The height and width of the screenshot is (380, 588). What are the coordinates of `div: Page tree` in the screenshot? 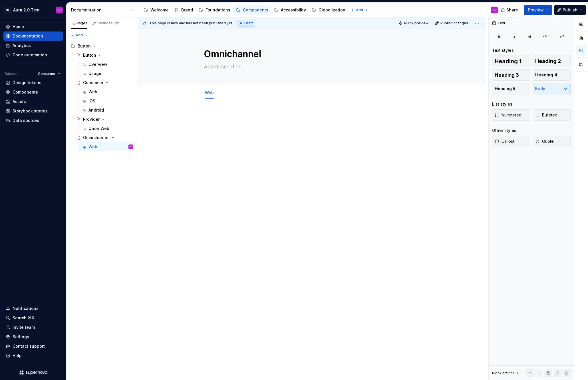 It's located at (102, 96).